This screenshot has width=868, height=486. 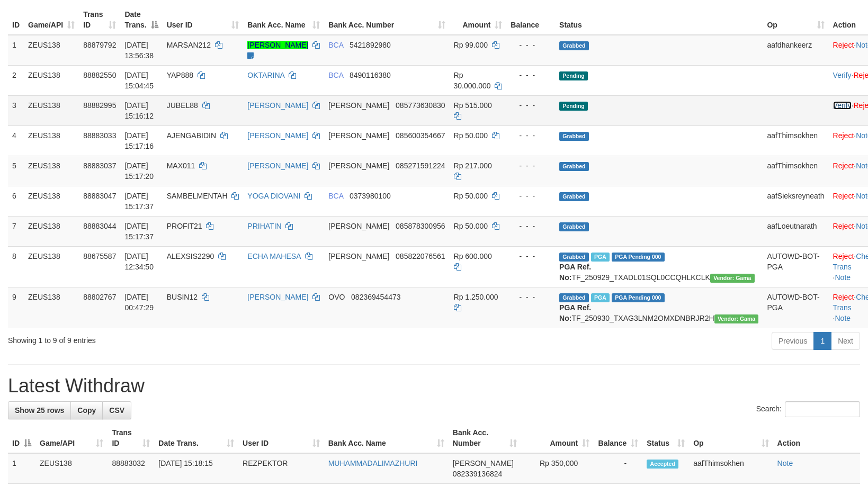 What do you see at coordinates (434, 386) in the screenshot?
I see `h1: Latest Withdraw` at bounding box center [434, 386].